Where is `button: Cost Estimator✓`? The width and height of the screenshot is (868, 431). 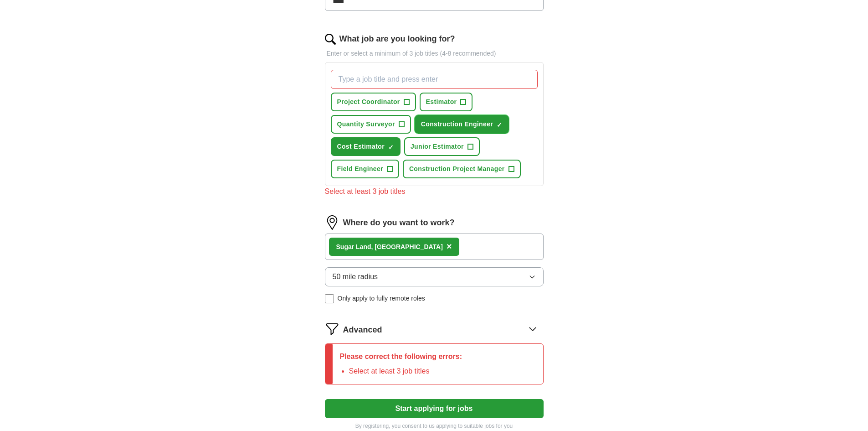 button: Cost Estimator✓ is located at coordinates (366, 146).